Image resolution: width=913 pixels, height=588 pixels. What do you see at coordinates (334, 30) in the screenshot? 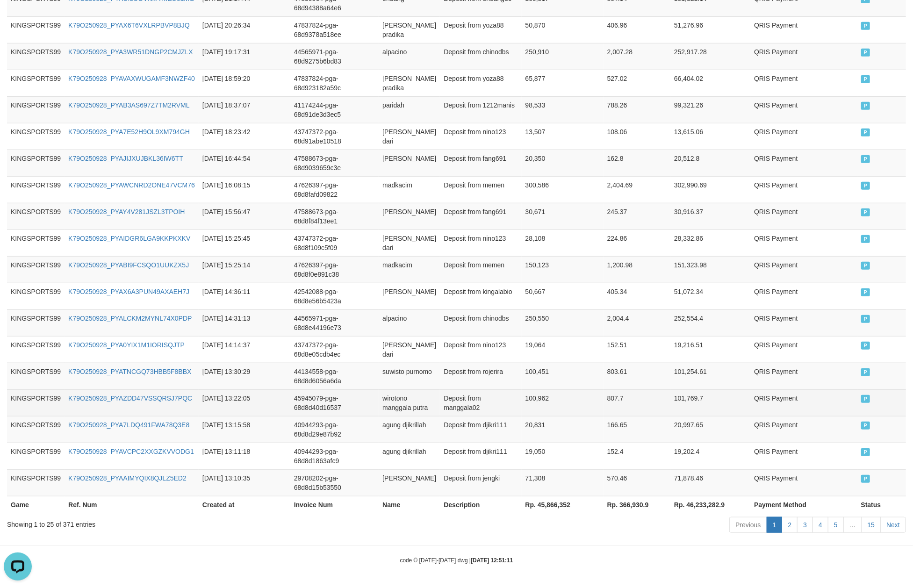
I see `td: 47837824-pga-68d9378a518ee` at bounding box center [334, 30].